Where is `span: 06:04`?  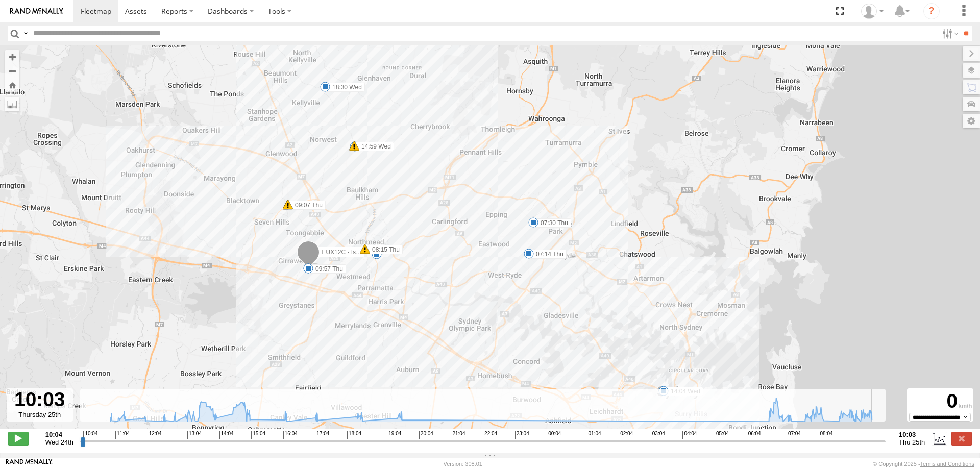
span: 06:04 is located at coordinates (754, 435).